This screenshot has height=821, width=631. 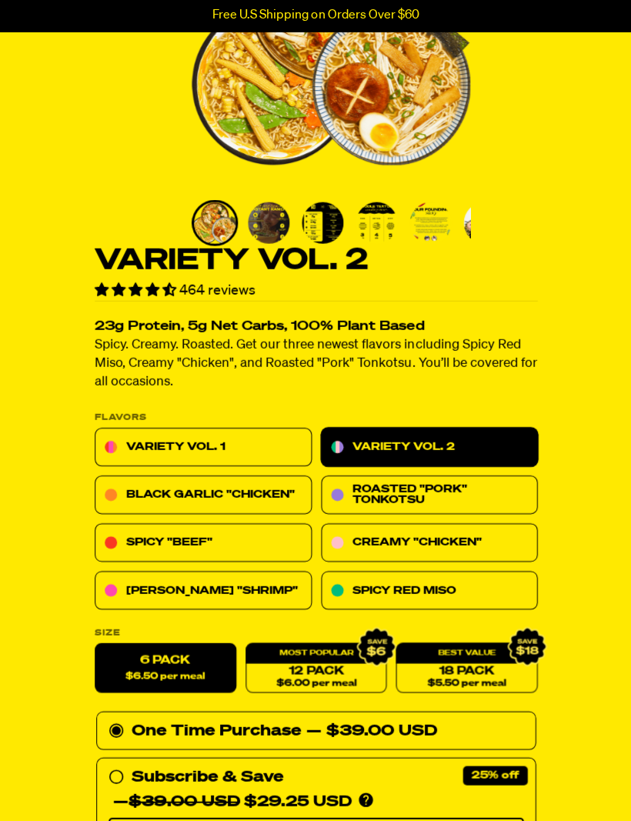 I want to click on label: Size, so click(x=315, y=632).